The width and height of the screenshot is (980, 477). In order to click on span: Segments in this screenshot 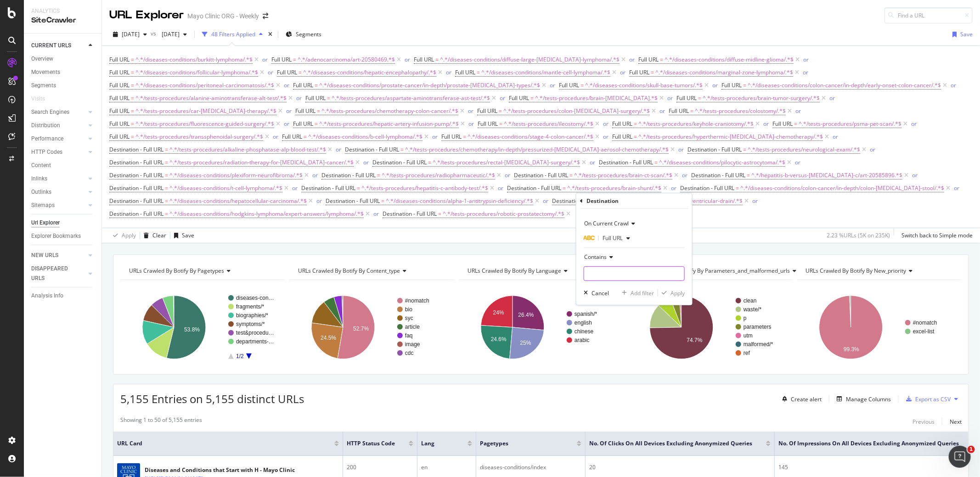, I will do `click(309, 34)`.